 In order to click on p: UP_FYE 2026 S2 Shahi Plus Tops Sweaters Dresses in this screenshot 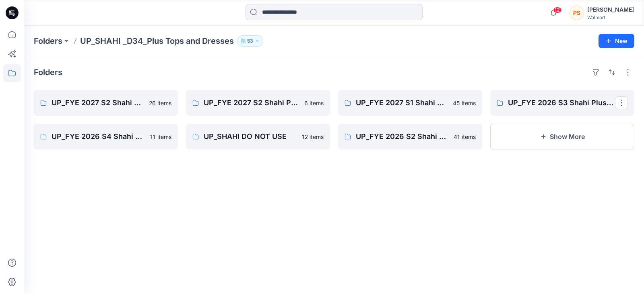, I will do `click(402, 136)`.